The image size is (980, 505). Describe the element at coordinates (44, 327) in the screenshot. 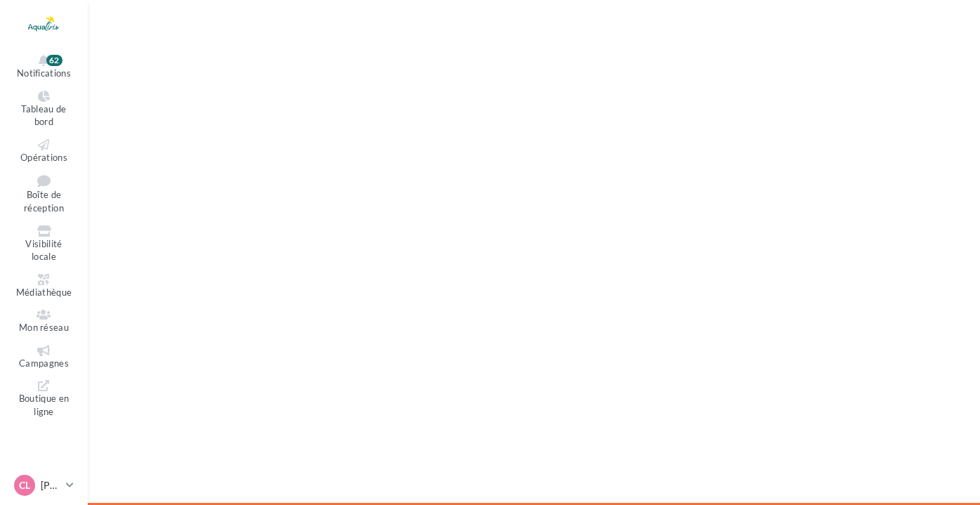

I see `span: Mon réseau` at that location.